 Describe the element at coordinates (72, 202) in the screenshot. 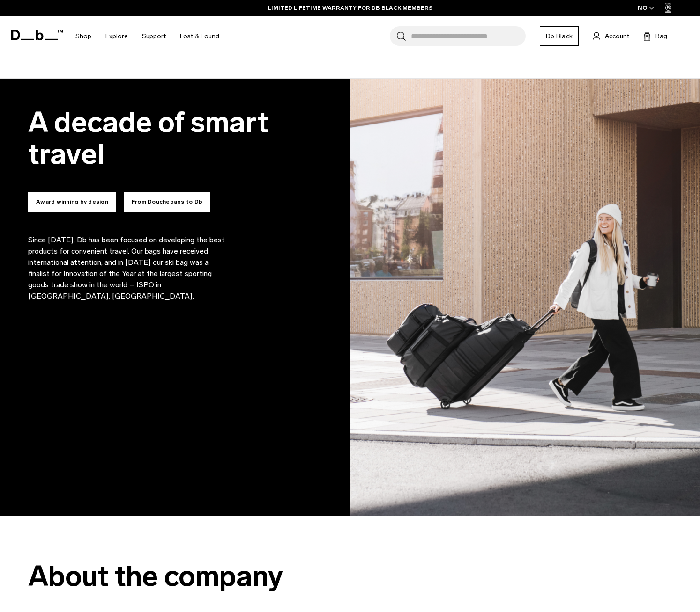

I see `button: Award winning by design` at that location.